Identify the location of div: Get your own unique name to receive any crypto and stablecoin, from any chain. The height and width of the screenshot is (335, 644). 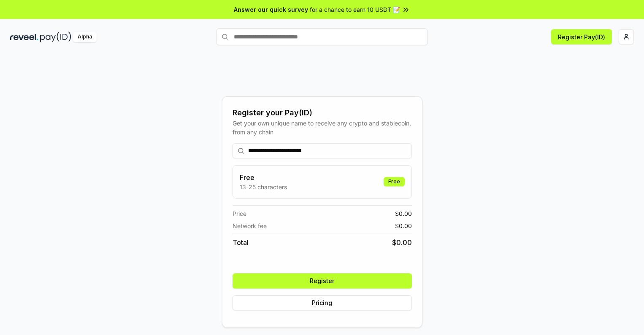
(322, 127).